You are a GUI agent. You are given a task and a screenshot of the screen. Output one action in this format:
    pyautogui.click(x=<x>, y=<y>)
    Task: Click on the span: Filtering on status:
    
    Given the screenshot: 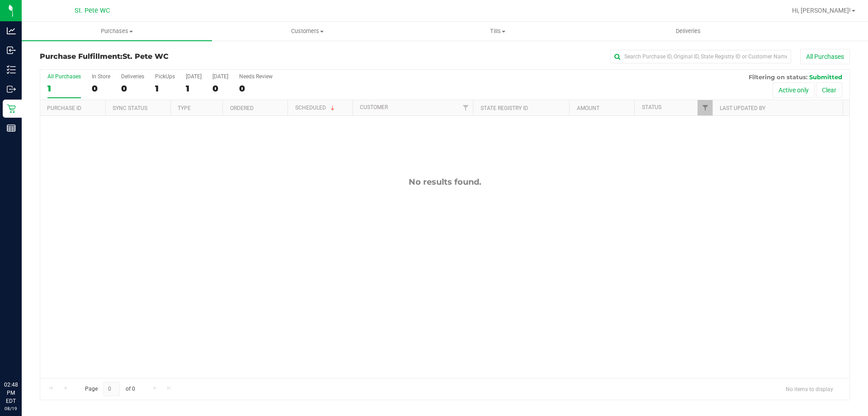 What is the action you would take?
    pyautogui.click(x=779, y=77)
    